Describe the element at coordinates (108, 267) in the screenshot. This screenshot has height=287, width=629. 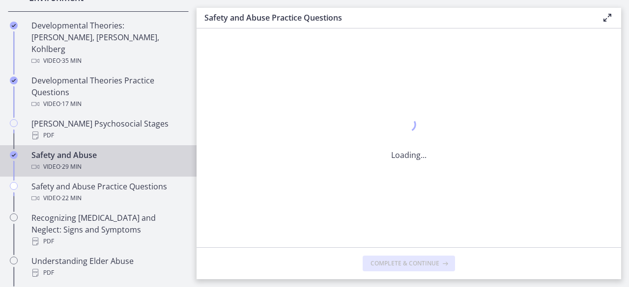
I see `div: Understanding Elder Abuse` at that location.